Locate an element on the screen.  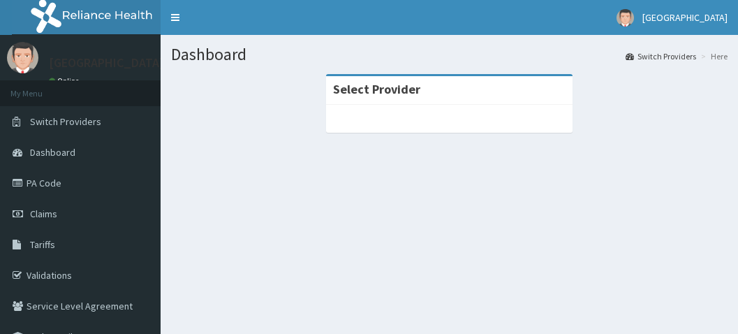
span: Claims is located at coordinates (43, 214).